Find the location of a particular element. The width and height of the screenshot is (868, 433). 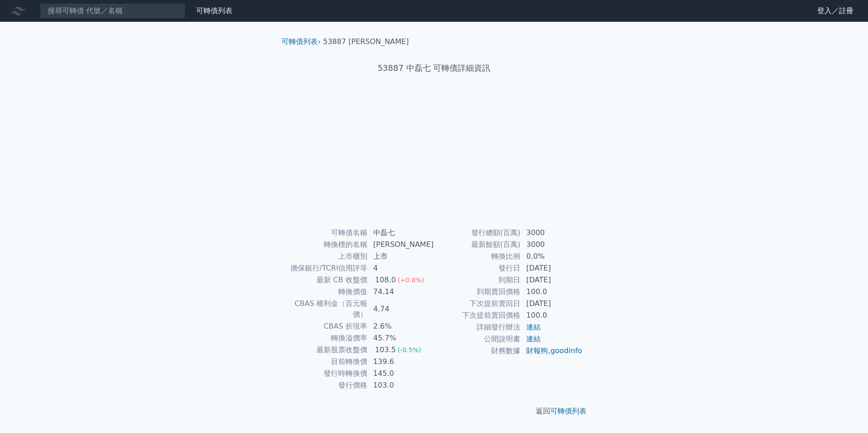

td: 0.0% is located at coordinates (552, 256).